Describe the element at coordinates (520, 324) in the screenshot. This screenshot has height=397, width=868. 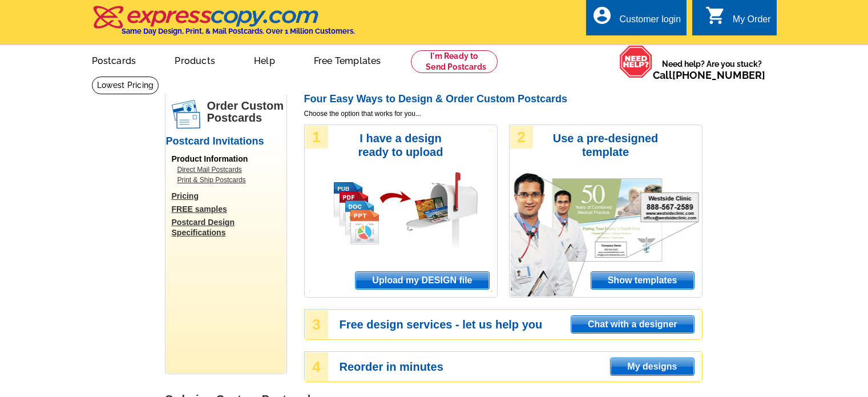
I see `h3: Free design services - let us help you` at that location.